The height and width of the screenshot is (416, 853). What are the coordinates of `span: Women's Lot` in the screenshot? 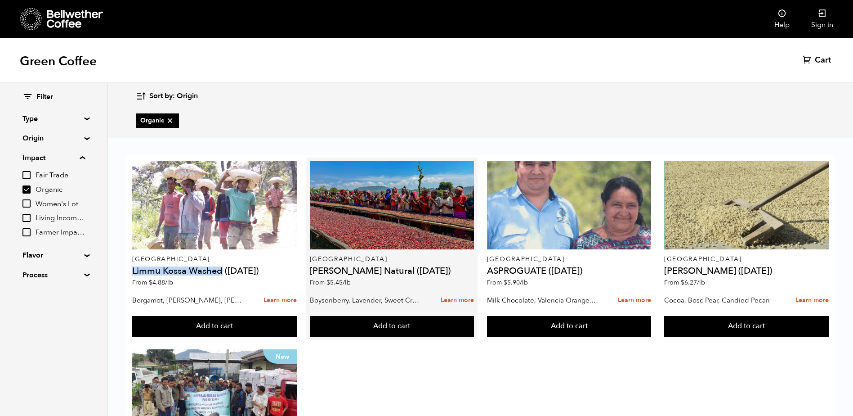 It's located at (60, 204).